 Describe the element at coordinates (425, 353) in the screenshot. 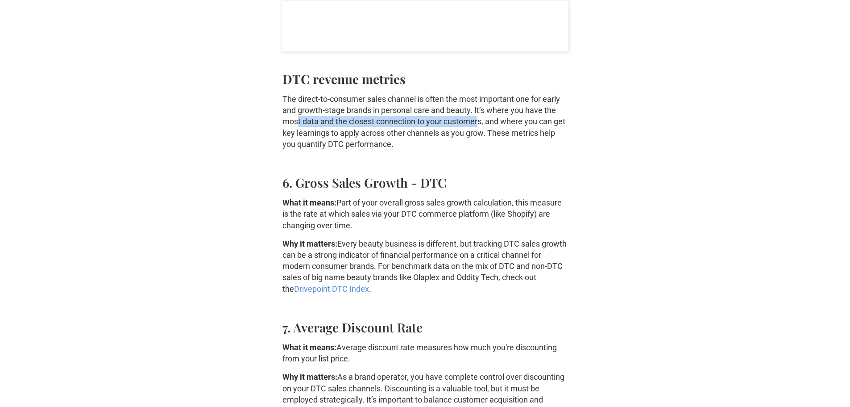

I see `p: Average discount rate measures how much you're discounting from your list price.` at that location.